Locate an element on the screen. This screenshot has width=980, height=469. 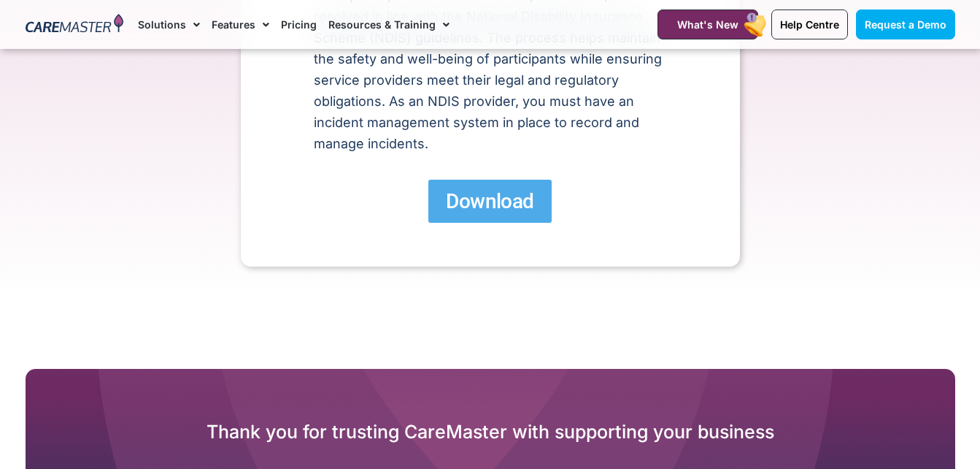
span: Download is located at coordinates (490, 201).